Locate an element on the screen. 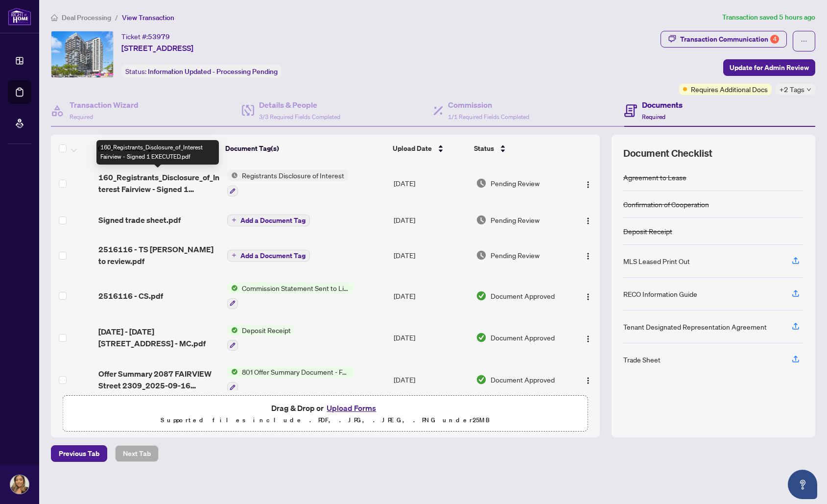 This screenshot has width=827, height=504. h4: Documents is located at coordinates (662, 105).